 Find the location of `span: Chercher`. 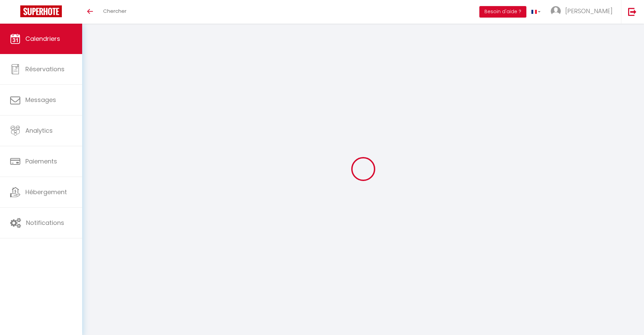

span: Chercher is located at coordinates (114, 11).